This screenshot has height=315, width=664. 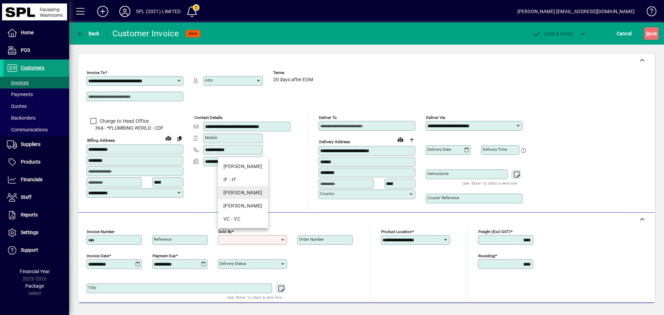 What do you see at coordinates (243, 219) in the screenshot?
I see `div: VC - VC` at bounding box center [243, 219].